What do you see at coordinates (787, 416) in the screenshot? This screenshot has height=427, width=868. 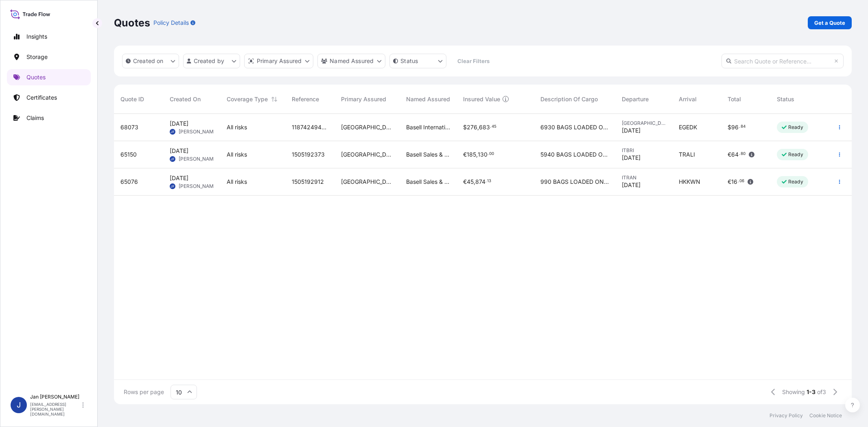 I see `p: Privacy Policy` at bounding box center [787, 416].